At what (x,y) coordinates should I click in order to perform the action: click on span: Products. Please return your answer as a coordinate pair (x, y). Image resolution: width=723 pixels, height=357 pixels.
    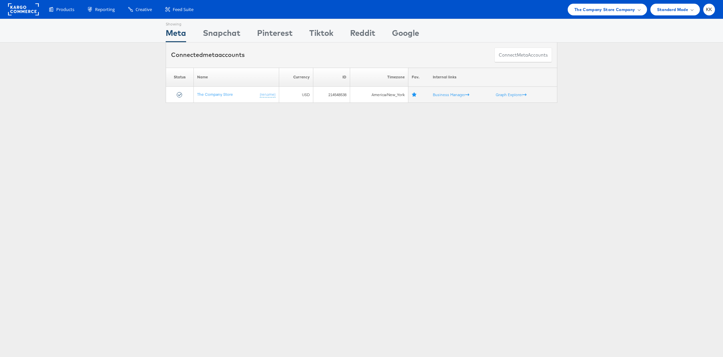
    Looking at the image, I should click on (65, 9).